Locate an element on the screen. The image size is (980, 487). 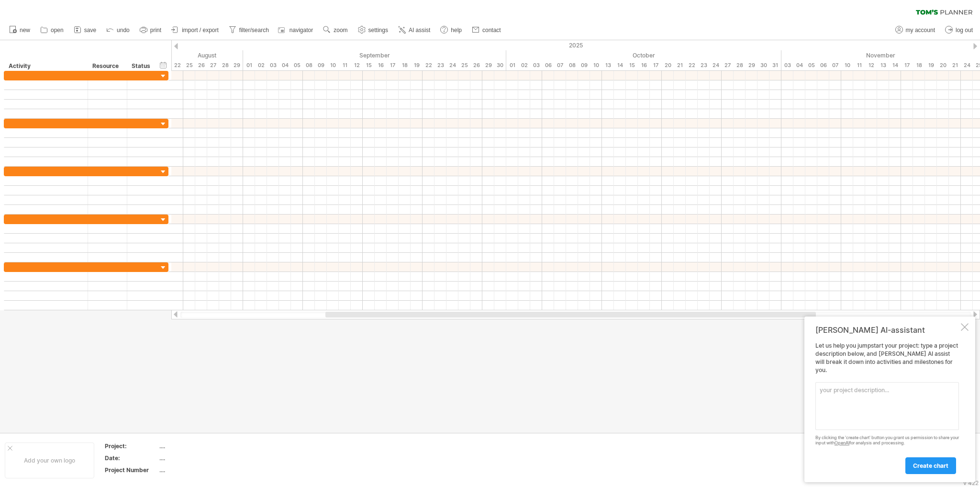
div: Monday, 29 September 2025 is located at coordinates (488, 65).